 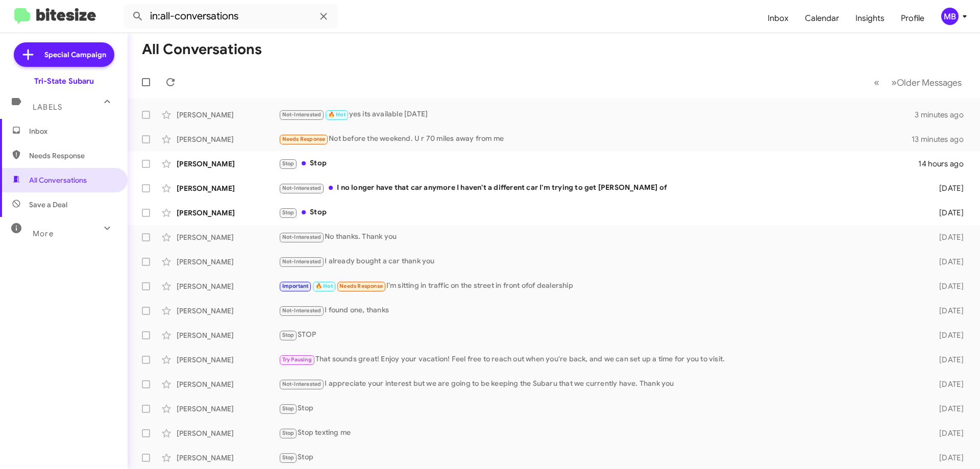 What do you see at coordinates (917, 82) in the screenshot?
I see `nav: Page navigation example` at bounding box center [917, 82].